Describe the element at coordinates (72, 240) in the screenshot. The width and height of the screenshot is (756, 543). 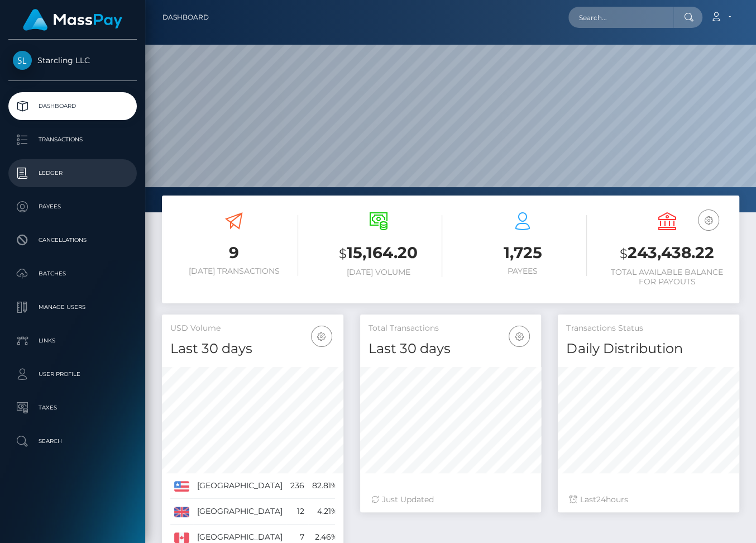
I see `a: Cancellations` at that location.